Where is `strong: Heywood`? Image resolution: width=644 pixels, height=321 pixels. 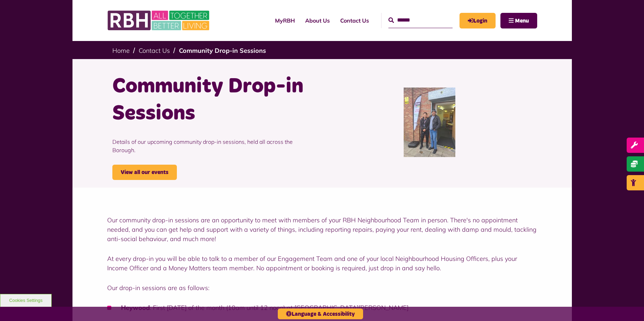
strong: Heywood is located at coordinates (135, 307).